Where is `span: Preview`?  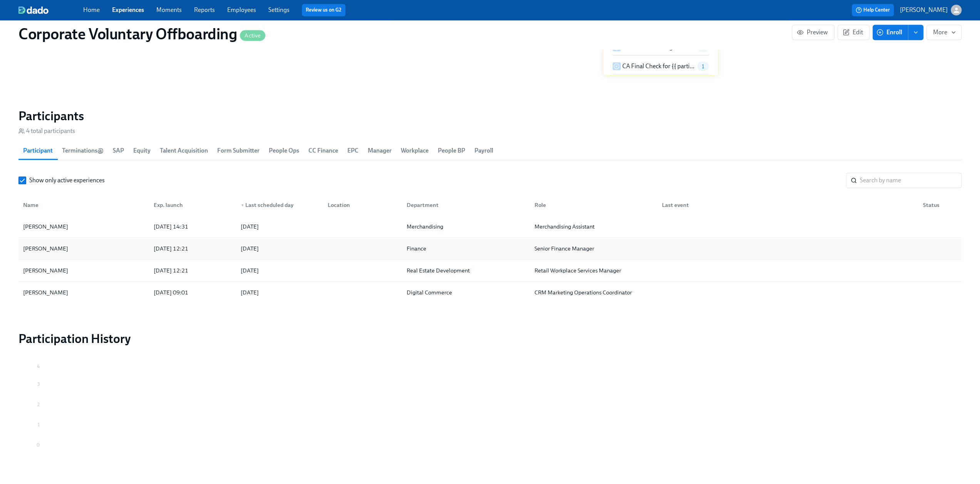 span: Preview is located at coordinates (813, 33).